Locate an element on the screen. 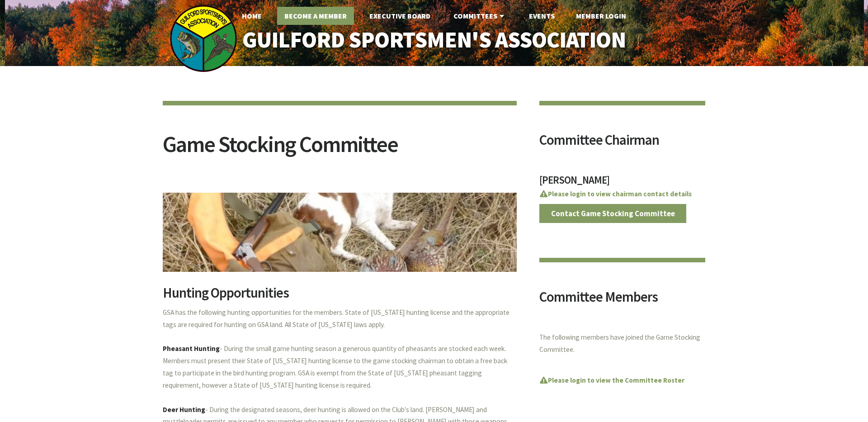 This screenshot has height=422, width=868. a: Member Login is located at coordinates (601, 16).